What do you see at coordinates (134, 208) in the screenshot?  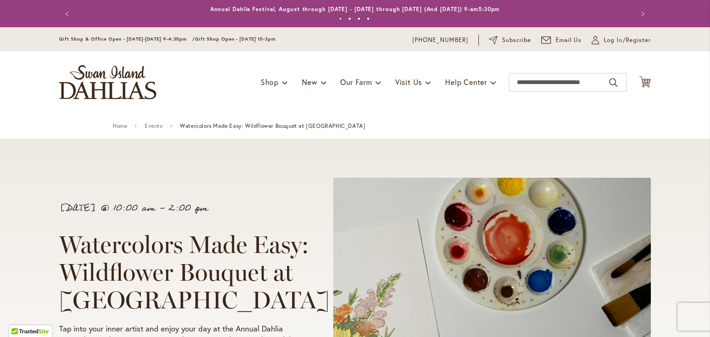 I see `span: 10:00 am` at bounding box center [134, 208].